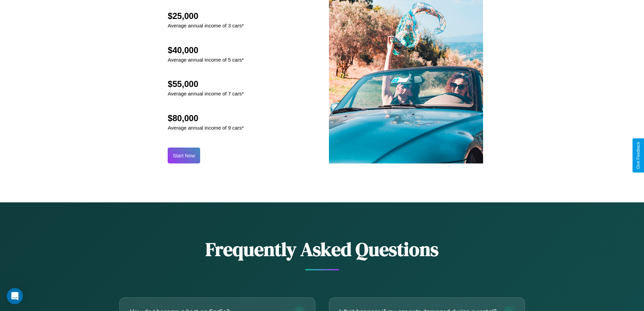 The height and width of the screenshot is (311, 644). Describe the element at coordinates (205, 118) in the screenshot. I see `h2: $80,000` at that location.